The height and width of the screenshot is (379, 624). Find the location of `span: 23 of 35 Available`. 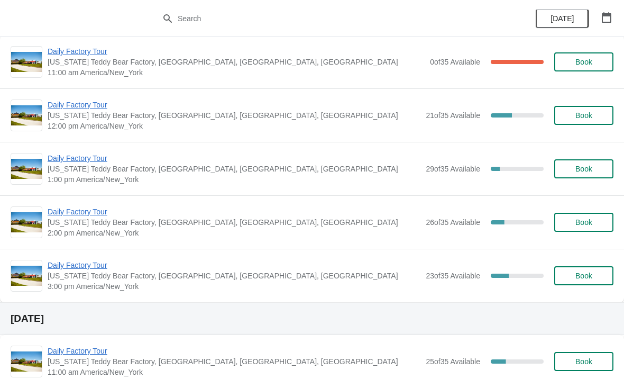

span: 23 of 35 Available is located at coordinates (453, 276).